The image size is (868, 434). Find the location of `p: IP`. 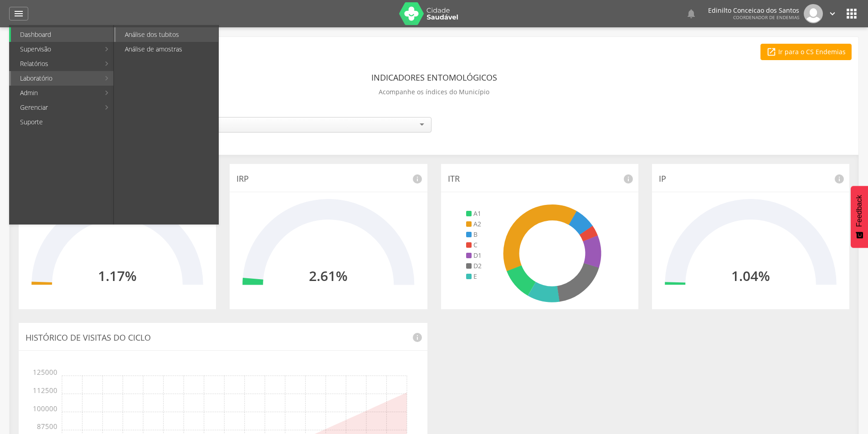

p: IP is located at coordinates (750, 179).